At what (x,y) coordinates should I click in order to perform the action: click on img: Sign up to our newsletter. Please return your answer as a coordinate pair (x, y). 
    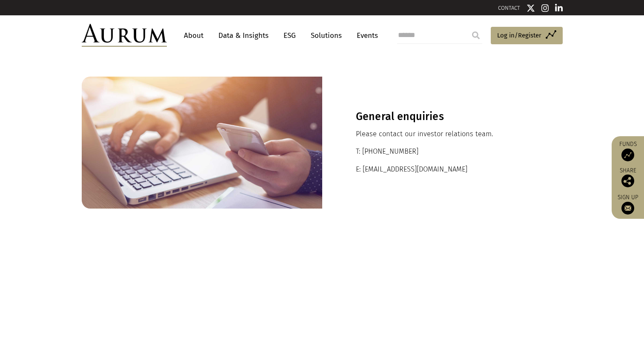
    Looking at the image, I should click on (628, 208).